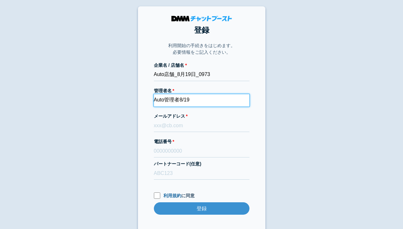 This screenshot has height=229, width=403. What do you see at coordinates (201, 196) in the screenshot?
I see `label: に同意` at bounding box center [201, 196].